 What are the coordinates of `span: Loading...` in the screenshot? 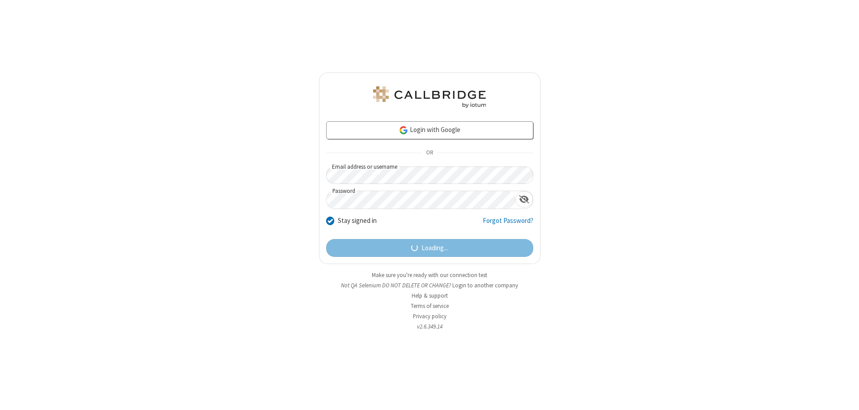 It's located at (434, 248).